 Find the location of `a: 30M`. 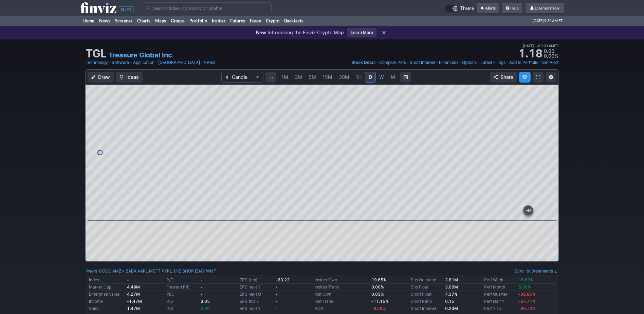

a: 30M is located at coordinates (344, 77).